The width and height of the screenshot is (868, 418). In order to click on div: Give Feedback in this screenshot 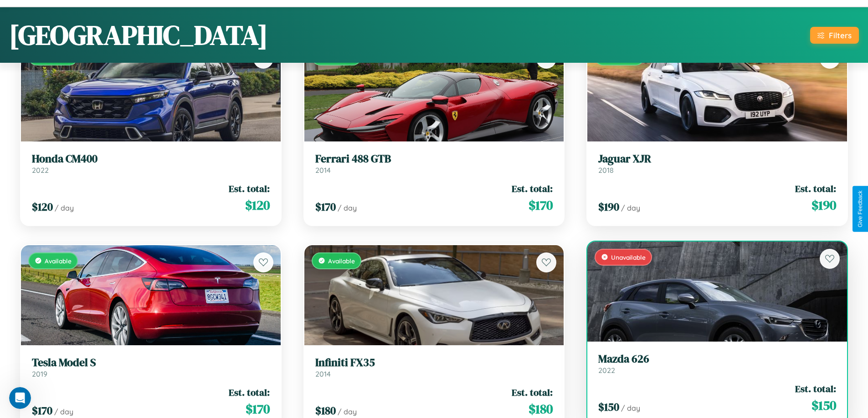, I will do `click(860, 209)`.